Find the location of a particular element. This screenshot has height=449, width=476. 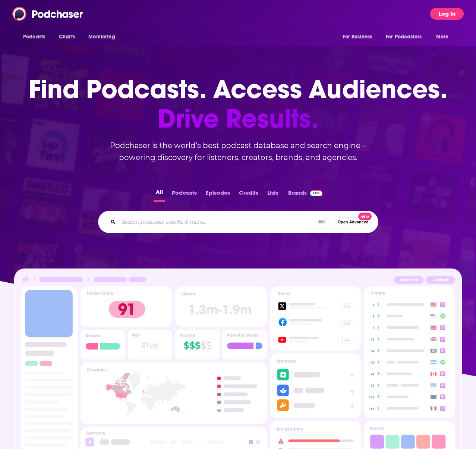

img: Podcast Socials is located at coordinates (315, 319).